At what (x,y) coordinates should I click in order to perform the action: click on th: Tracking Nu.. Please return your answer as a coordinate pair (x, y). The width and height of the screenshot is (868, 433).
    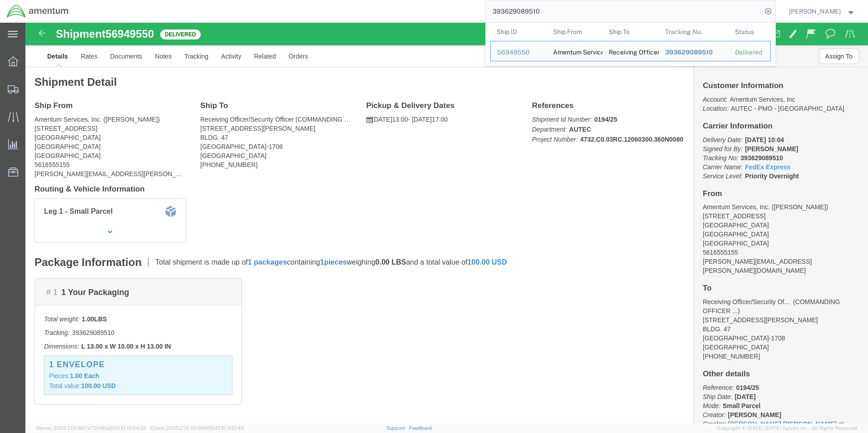
    Looking at the image, I should click on (694, 32).